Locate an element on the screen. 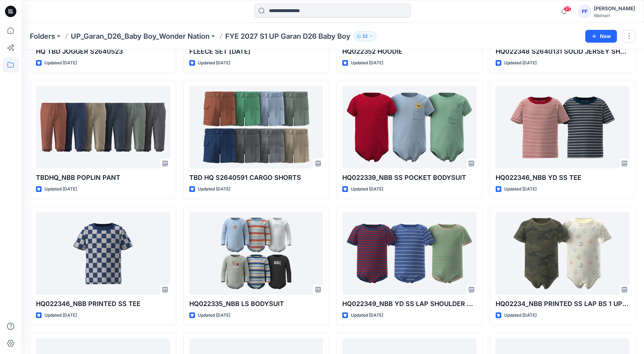  p: HQ022352 HOODIE is located at coordinates (410, 52).